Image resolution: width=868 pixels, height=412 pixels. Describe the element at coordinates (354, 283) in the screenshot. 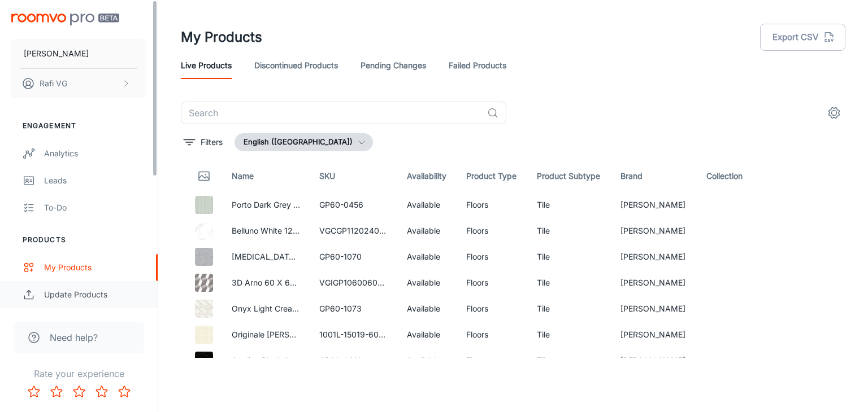

I see `td: VGIGP1060060FS-0018` at that location.